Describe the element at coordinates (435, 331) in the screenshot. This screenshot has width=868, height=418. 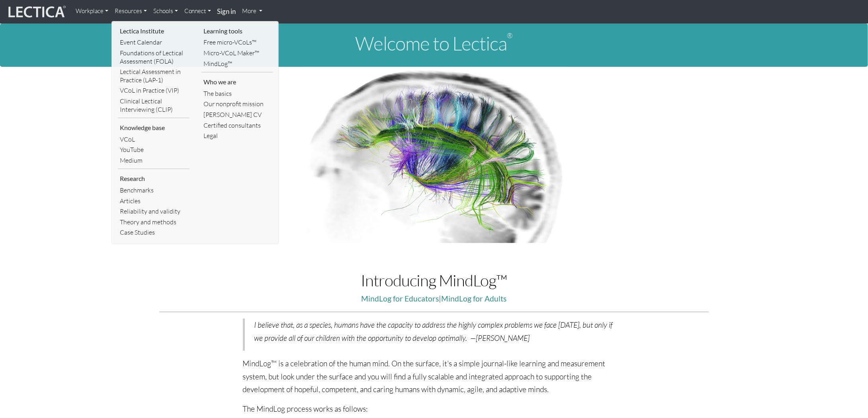
I see `p: I believe that, as a species, humans have the capacity to address the highly complex problems we ...` at that location.